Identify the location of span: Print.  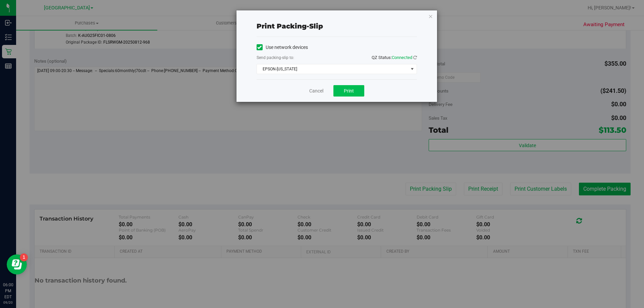
(349, 91).